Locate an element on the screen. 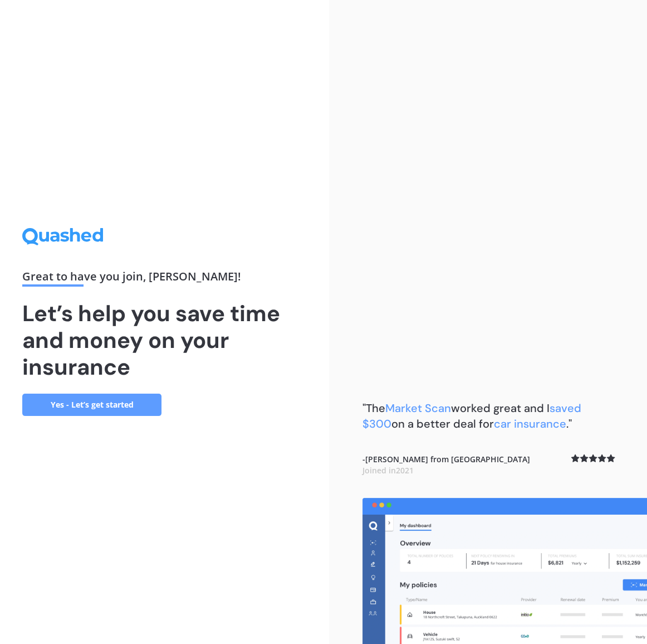 The image size is (647, 644). span: saved $300 is located at coordinates (472, 415).